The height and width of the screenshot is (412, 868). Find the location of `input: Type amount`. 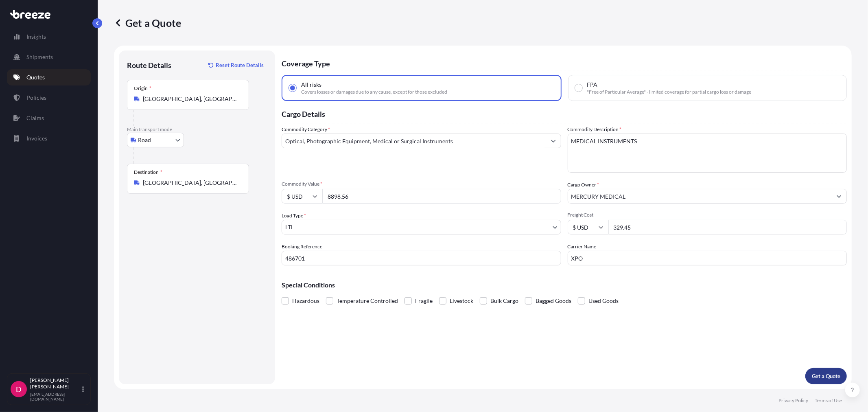

input: Type amount is located at coordinates (441, 196).